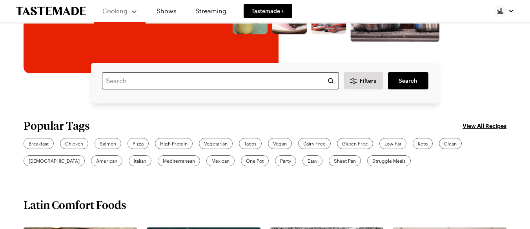 This screenshot has height=229, width=530. What do you see at coordinates (393, 144) in the screenshot?
I see `a: Low Fat` at bounding box center [393, 144].